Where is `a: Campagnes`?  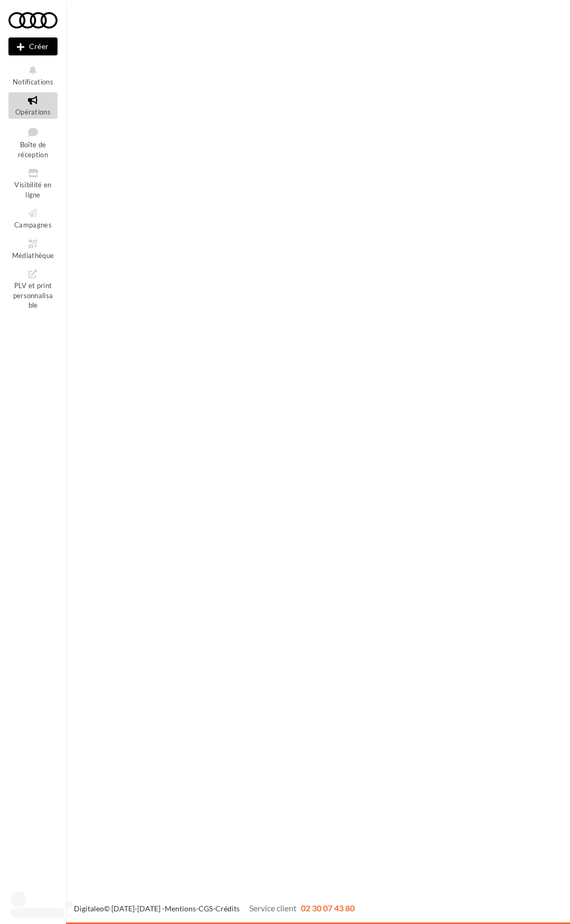
a: Campagnes is located at coordinates (33, 218).